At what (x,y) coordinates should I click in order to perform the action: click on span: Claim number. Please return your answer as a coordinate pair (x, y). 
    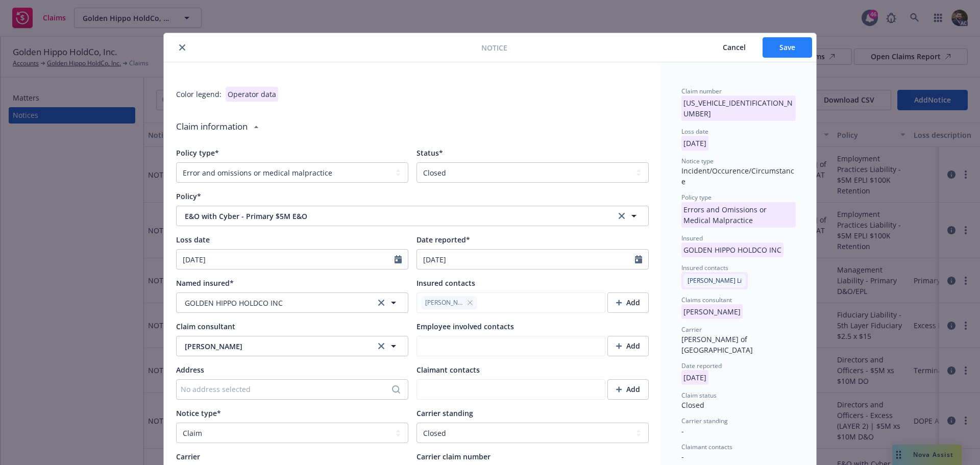
    Looking at the image, I should click on (701, 91).